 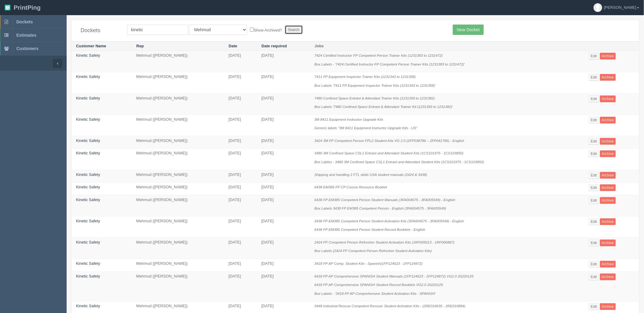 I want to click on a: Rep, so click(x=140, y=46).